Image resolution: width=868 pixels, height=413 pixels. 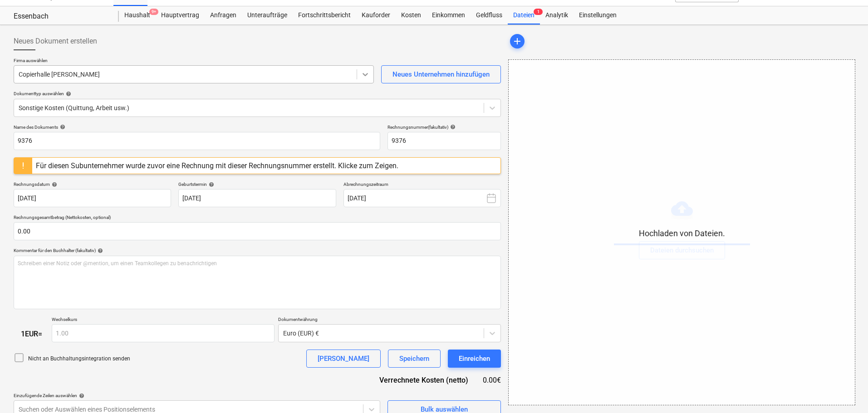 I want to click on div: Kommentar für den Buchhalter (fakultativ), so click(x=257, y=250).